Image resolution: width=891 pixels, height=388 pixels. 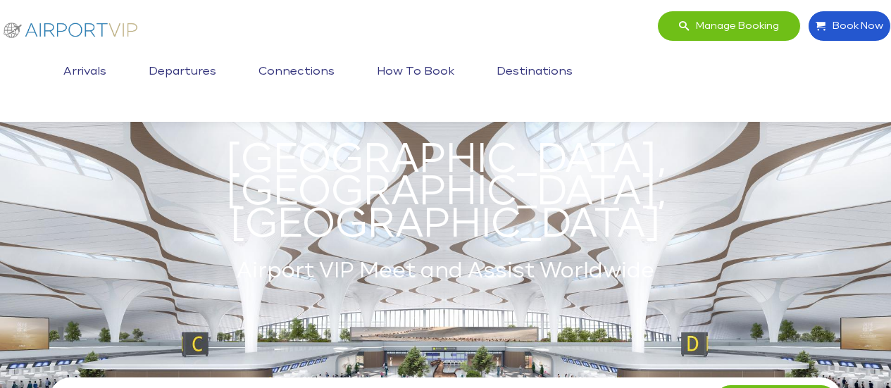 What do you see at coordinates (854, 26) in the screenshot?
I see `span: Book Now` at bounding box center [854, 26].